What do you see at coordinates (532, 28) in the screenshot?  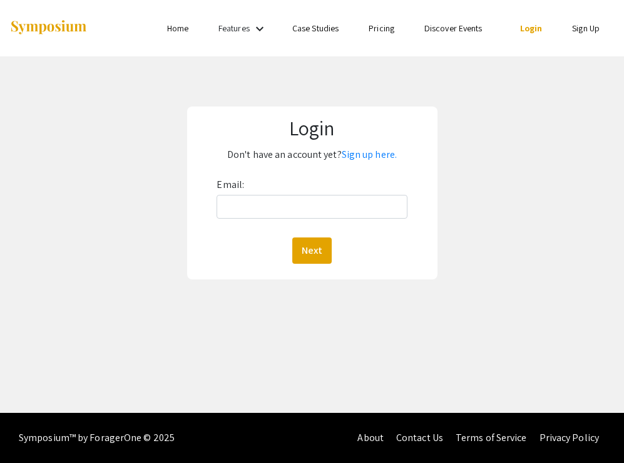 I see `a: Login` at bounding box center [532, 28].